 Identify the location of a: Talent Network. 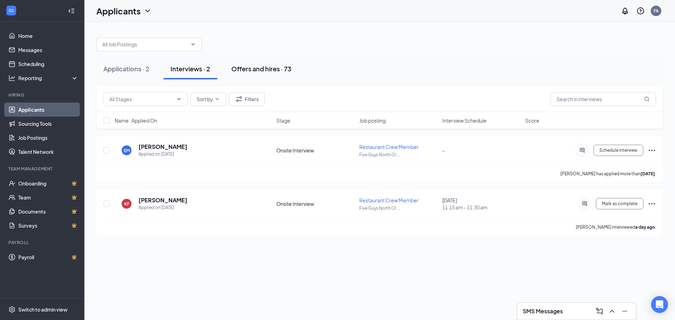
(48, 152).